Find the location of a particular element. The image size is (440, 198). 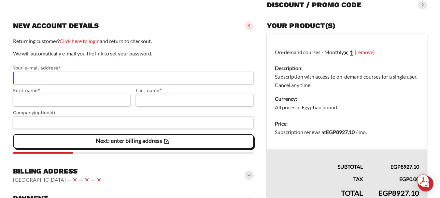

h3: New account details is located at coordinates (56, 26).